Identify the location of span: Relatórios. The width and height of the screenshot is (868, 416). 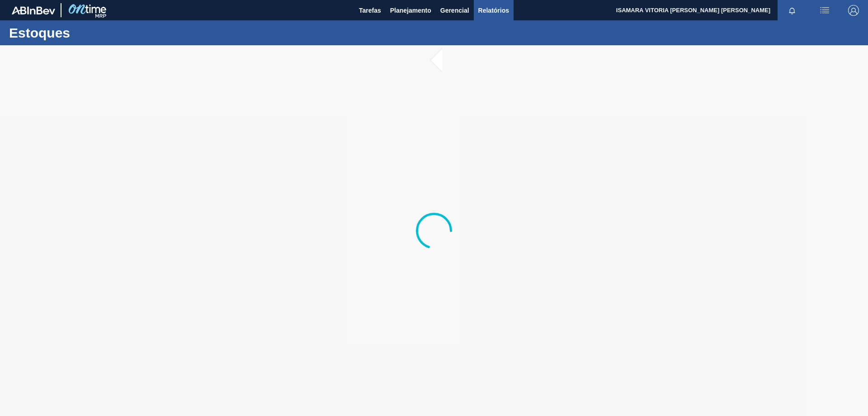
(494, 11).